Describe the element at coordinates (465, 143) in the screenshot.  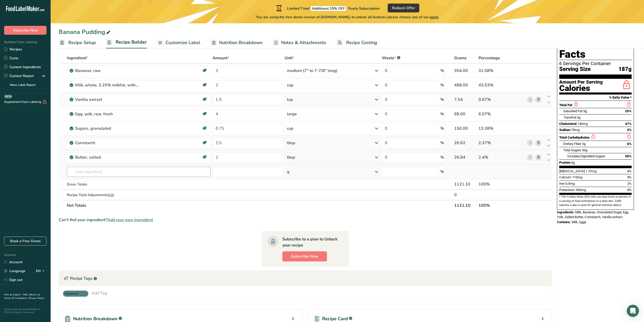
I see `div: 26.62` at that location.